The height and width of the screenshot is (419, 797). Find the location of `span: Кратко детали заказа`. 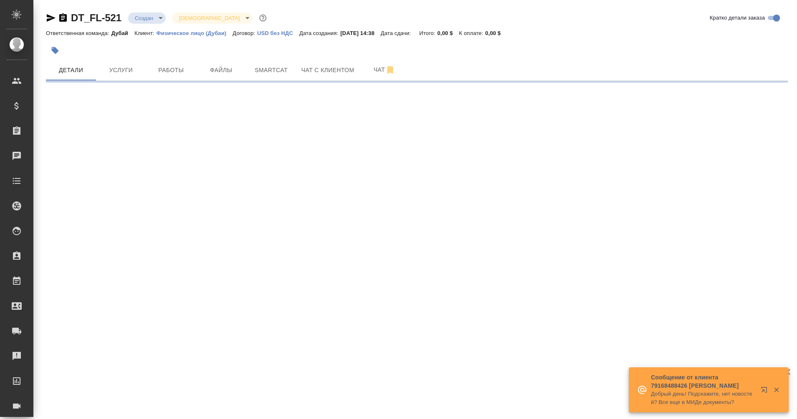

span: Кратко детали заказа is located at coordinates (737, 18).